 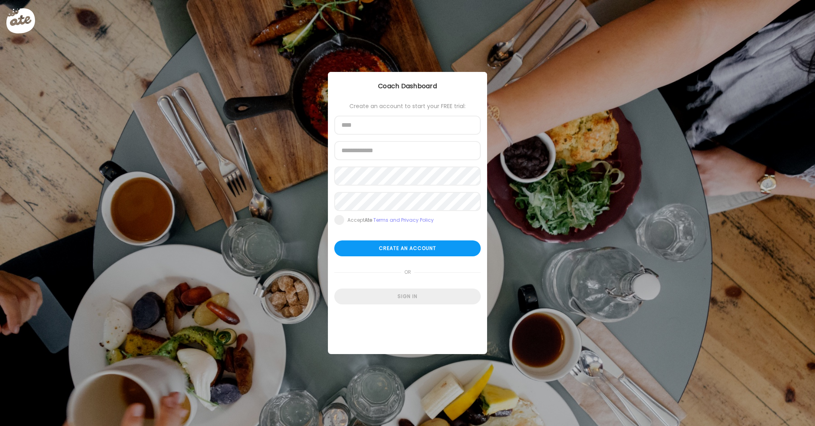 What do you see at coordinates (407, 297) in the screenshot?
I see `div: Sign in` at bounding box center [407, 297].